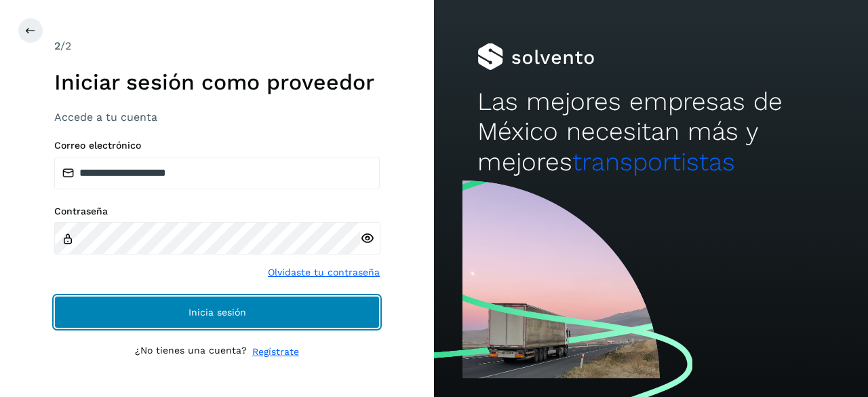 Image resolution: width=868 pixels, height=397 pixels. Describe the element at coordinates (217, 117) in the screenshot. I see `h3: Accede a tu cuenta` at that location.